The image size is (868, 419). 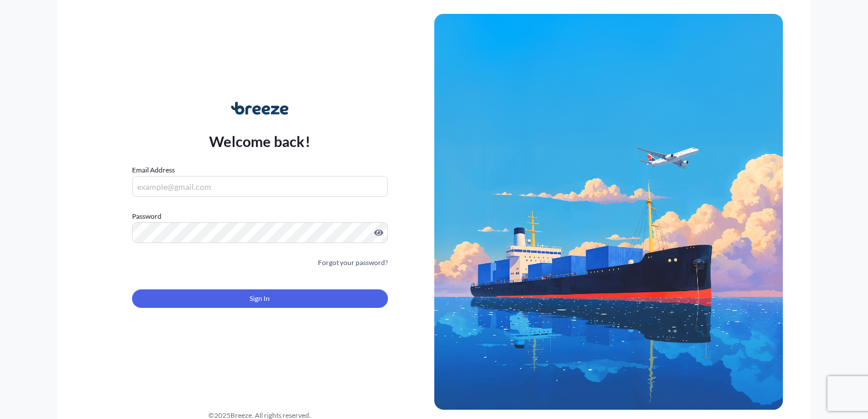 I want to click on button: Show password, so click(x=378, y=233).